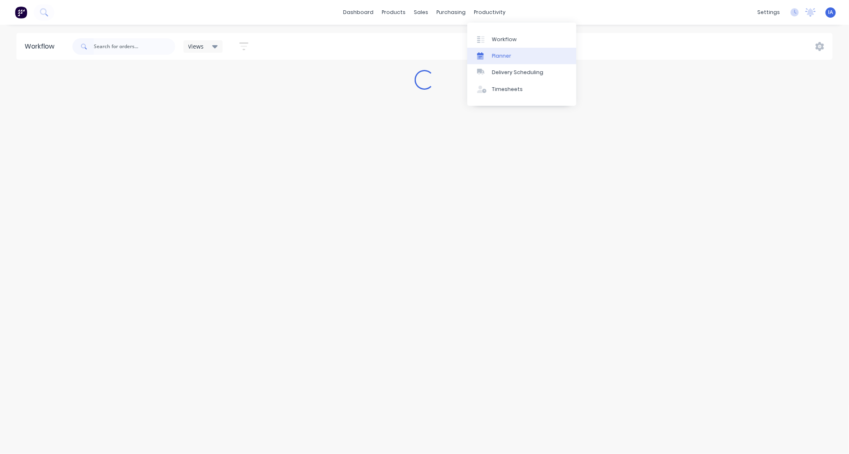  Describe the element at coordinates (769, 12) in the screenshot. I see `div: settings` at that location.